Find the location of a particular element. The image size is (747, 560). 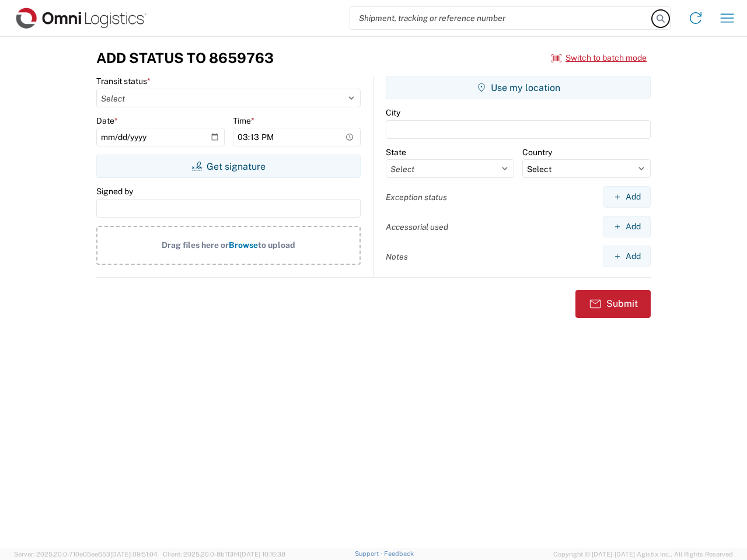

h3: Add Status to 8659763 is located at coordinates (185, 58).